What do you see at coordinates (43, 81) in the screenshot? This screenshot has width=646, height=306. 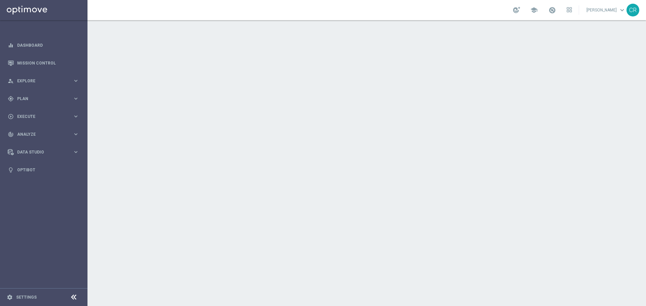 I see `button: person_search Explore keyboard_arrow_right` at bounding box center [43, 81].